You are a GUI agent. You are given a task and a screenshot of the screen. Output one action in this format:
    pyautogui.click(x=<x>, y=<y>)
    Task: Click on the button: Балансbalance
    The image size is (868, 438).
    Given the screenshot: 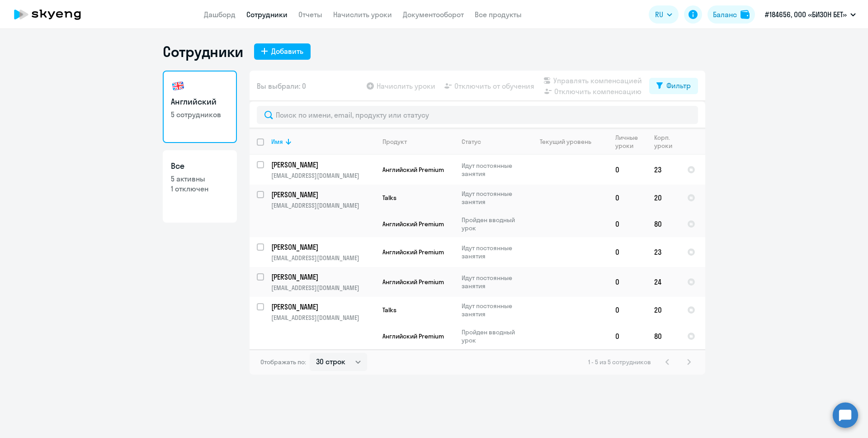 What is the action you would take?
    pyautogui.click(x=731, y=14)
    